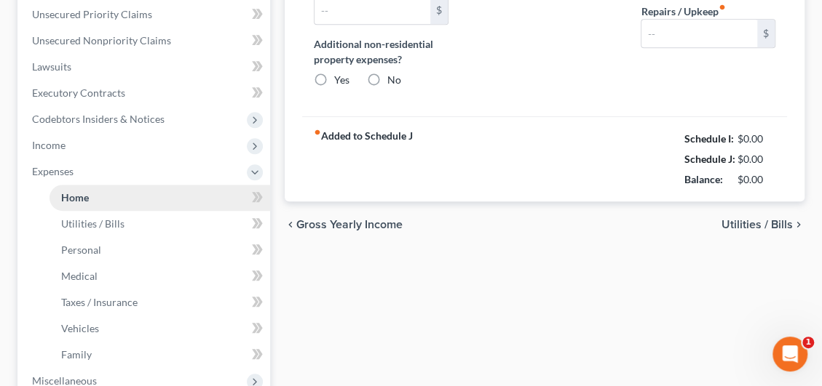 This screenshot has height=386, width=822. What do you see at coordinates (381, 52) in the screenshot?
I see `label: Additional non-residential property expenses?` at bounding box center [381, 52].